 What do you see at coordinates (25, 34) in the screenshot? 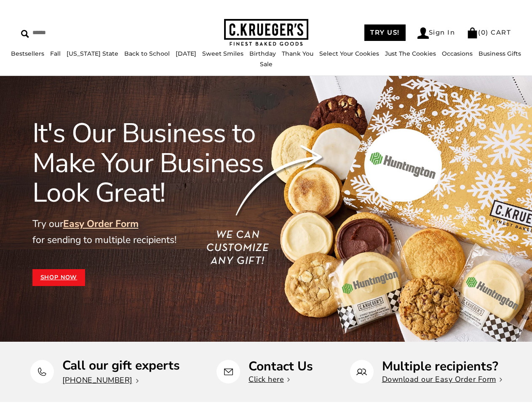
I see `img: Search` at bounding box center [25, 34].